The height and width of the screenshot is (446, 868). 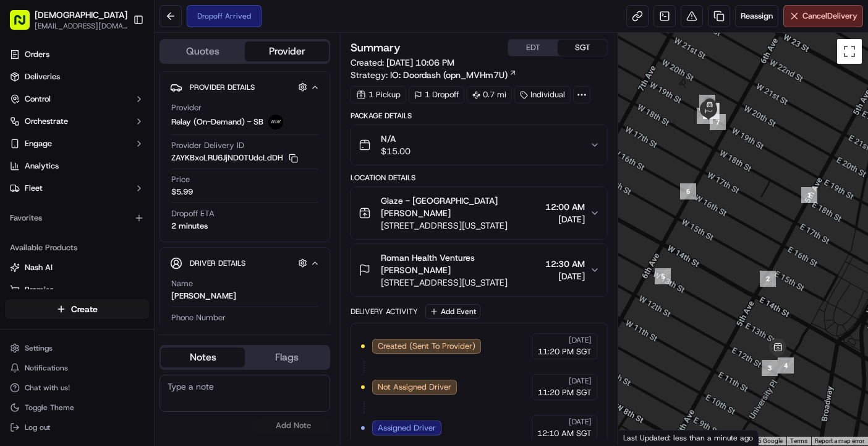 I want to click on button: Promise, so click(x=77, y=290).